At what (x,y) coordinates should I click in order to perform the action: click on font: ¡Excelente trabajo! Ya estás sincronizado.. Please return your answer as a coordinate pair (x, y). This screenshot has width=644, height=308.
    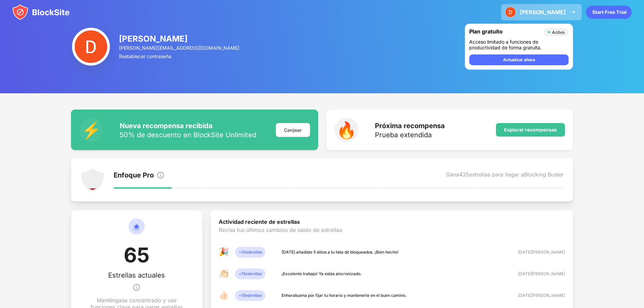
    Looking at the image, I should click on (321, 274).